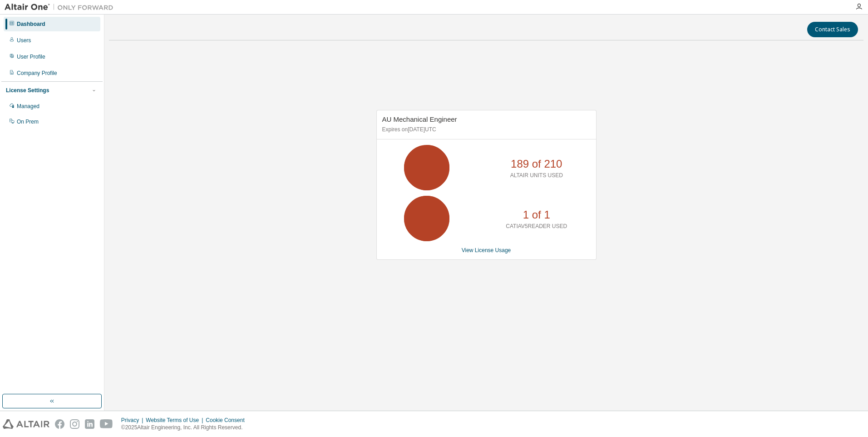 This screenshot has height=437, width=868. I want to click on p: ALTAIR UNITS USED, so click(536, 176).